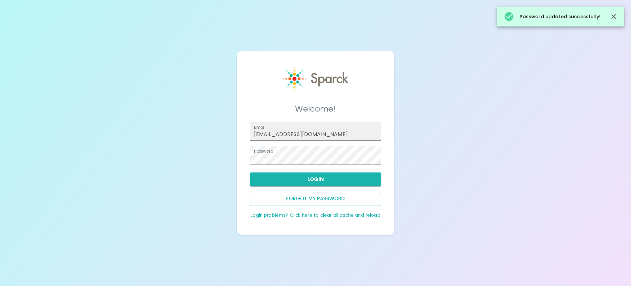 This screenshot has height=286, width=631. Describe the element at coordinates (315, 199) in the screenshot. I see `button: Forgot my password` at that location.